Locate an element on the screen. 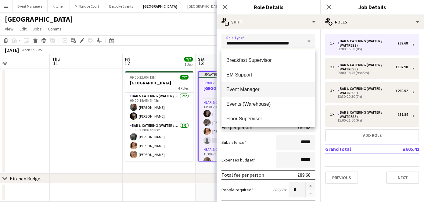  div: Total fee per person is located at coordinates (243, 175).